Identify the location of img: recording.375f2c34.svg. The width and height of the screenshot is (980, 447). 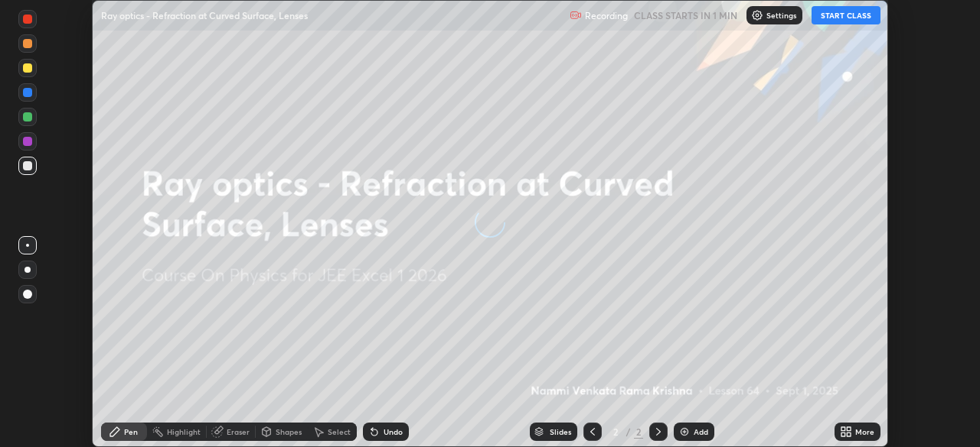
(575, 15).